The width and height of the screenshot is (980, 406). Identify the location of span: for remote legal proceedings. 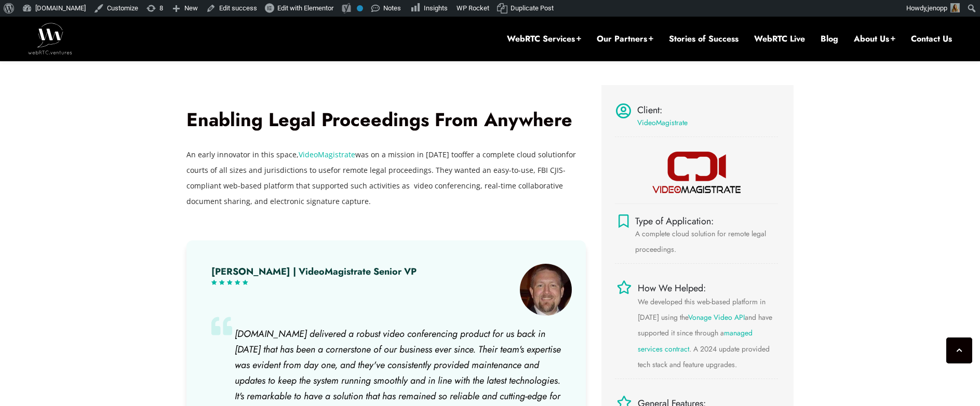
(381, 170).